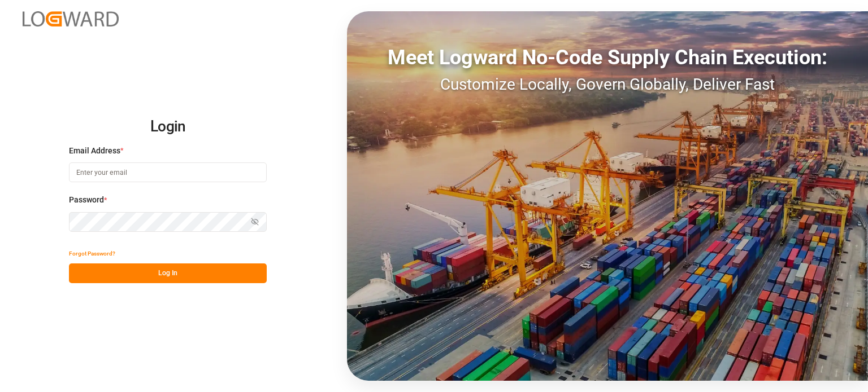 The height and width of the screenshot is (392, 868). What do you see at coordinates (87, 200) in the screenshot?
I see `span: Password` at bounding box center [87, 200].